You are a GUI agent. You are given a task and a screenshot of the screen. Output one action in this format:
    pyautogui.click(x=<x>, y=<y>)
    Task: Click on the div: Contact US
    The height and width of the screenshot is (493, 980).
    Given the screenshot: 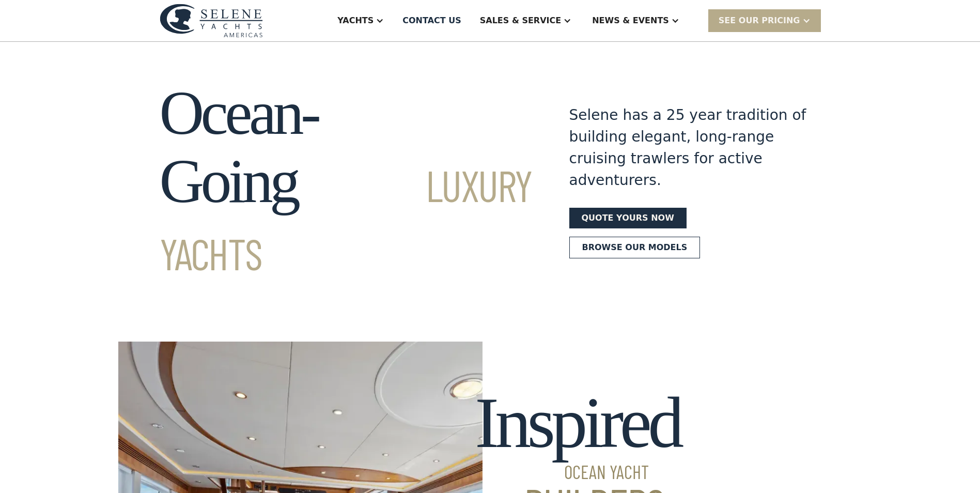 What is the action you would take?
    pyautogui.click(x=432, y=20)
    